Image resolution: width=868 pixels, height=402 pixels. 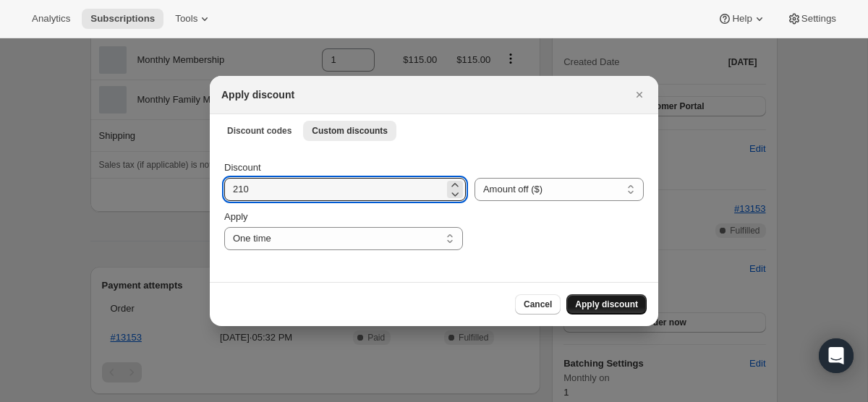 What do you see at coordinates (741, 19) in the screenshot?
I see `span: Help` at bounding box center [741, 19].